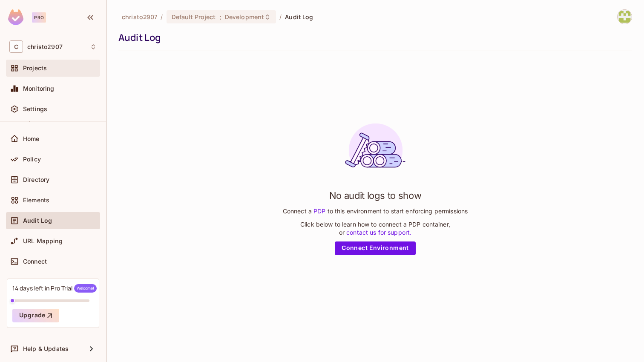 The image size is (644, 362). I want to click on a: contact us for support., so click(378, 232).